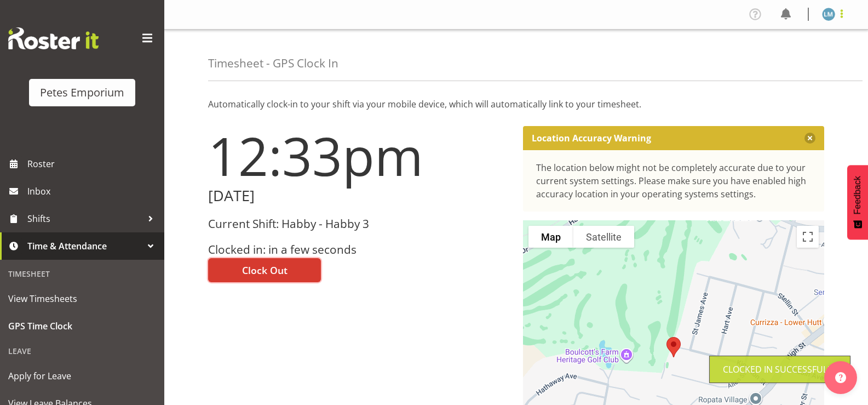 The height and width of the screenshot is (405, 868). What do you see at coordinates (93, 191) in the screenshot?
I see `span: Inbox` at bounding box center [93, 191].